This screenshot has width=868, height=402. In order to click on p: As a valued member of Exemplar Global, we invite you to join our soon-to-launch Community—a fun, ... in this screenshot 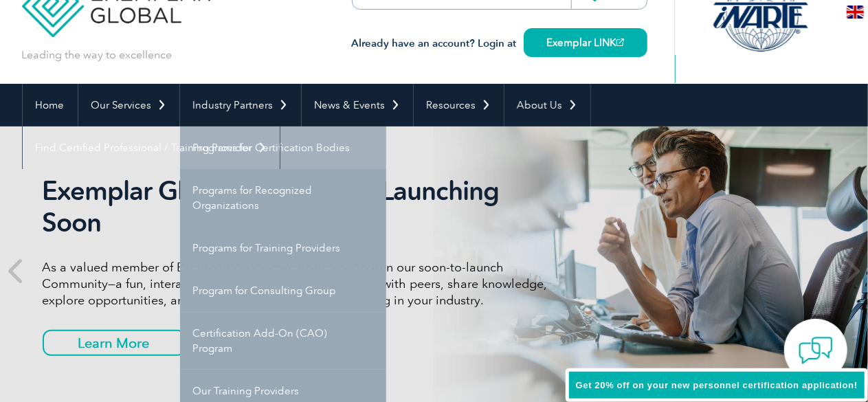, I will do `click(300, 284)`.